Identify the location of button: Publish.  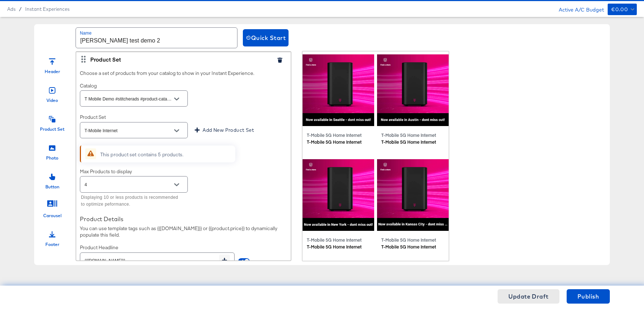
(588, 296).